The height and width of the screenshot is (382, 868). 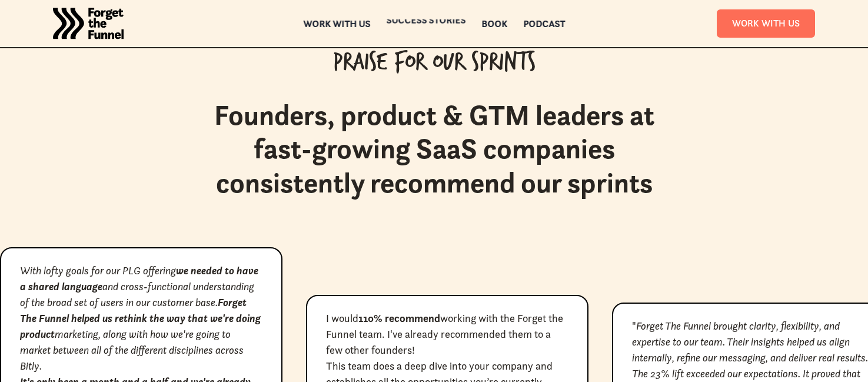 What do you see at coordinates (336, 23) in the screenshot?
I see `a: Work with us` at bounding box center [336, 23].